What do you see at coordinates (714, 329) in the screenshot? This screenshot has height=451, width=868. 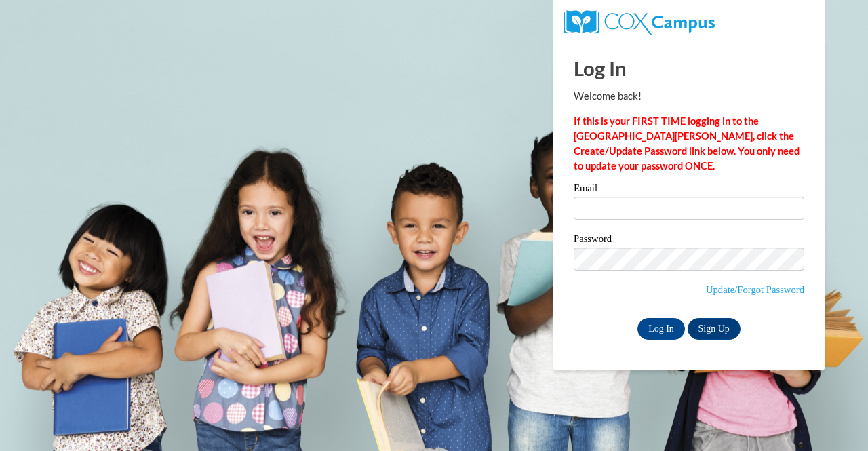 I see `a: Sign Up` at bounding box center [714, 329].